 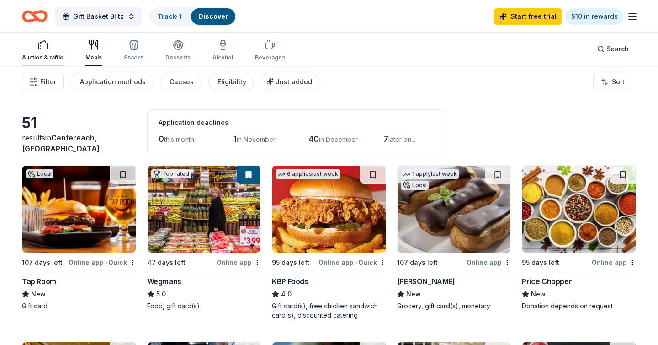 What do you see at coordinates (329, 310) in the screenshot?
I see `div: Gift card(s), free chicken sandwich card(s), discounted catering` at bounding box center [329, 310].